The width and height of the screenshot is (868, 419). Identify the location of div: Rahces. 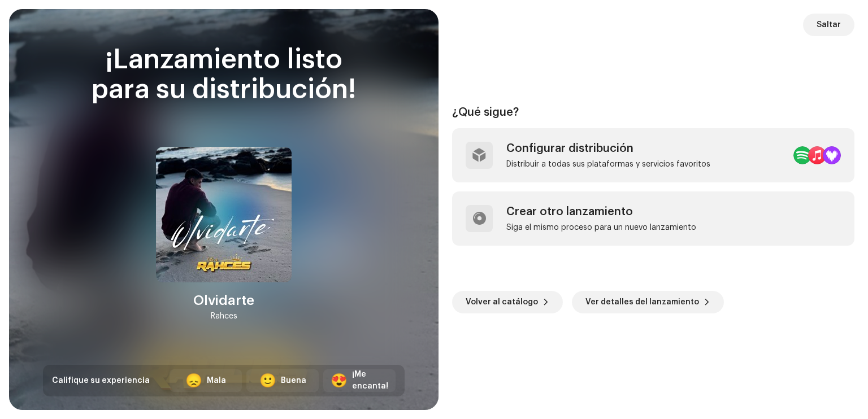
(224, 316).